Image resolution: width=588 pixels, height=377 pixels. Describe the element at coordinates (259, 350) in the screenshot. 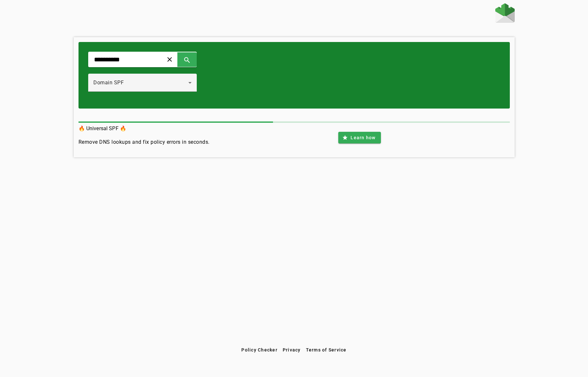

I see `button: Policy Checker` at that location.